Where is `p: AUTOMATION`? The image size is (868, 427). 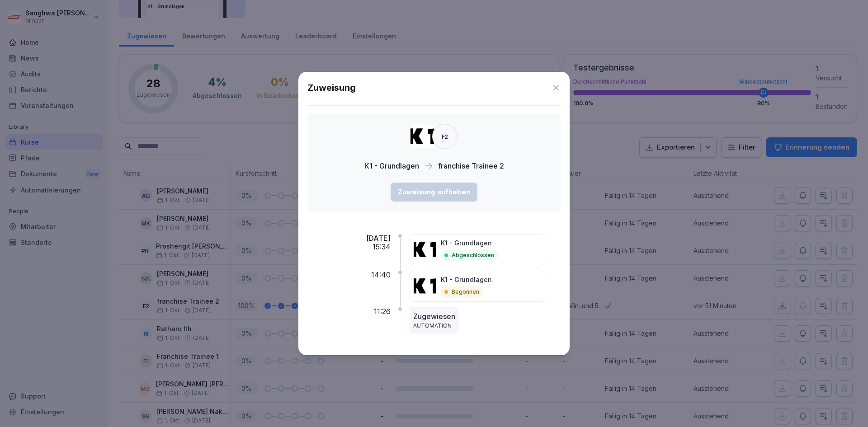 p: AUTOMATION is located at coordinates (434, 326).